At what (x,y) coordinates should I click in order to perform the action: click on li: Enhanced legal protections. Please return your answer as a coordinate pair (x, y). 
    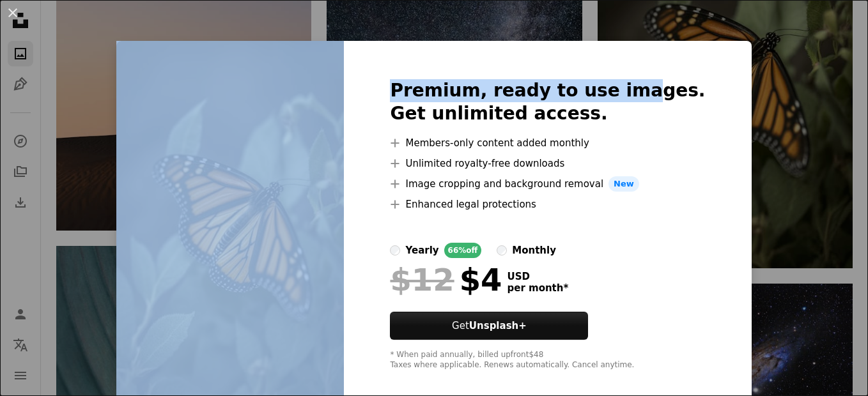
    Looking at the image, I should click on (547, 205).